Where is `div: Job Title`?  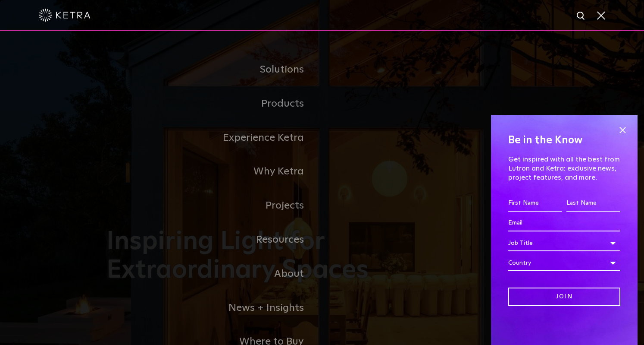
div: Job Title is located at coordinates (564, 243).